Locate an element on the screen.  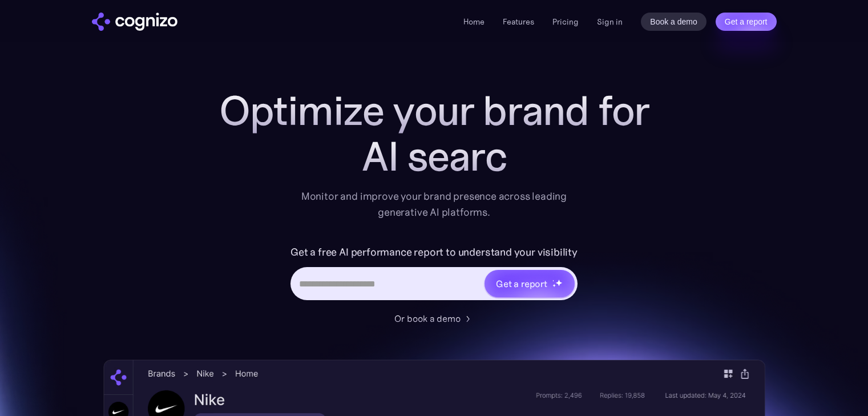
a: Get a reportstarstarstar is located at coordinates (530, 284).